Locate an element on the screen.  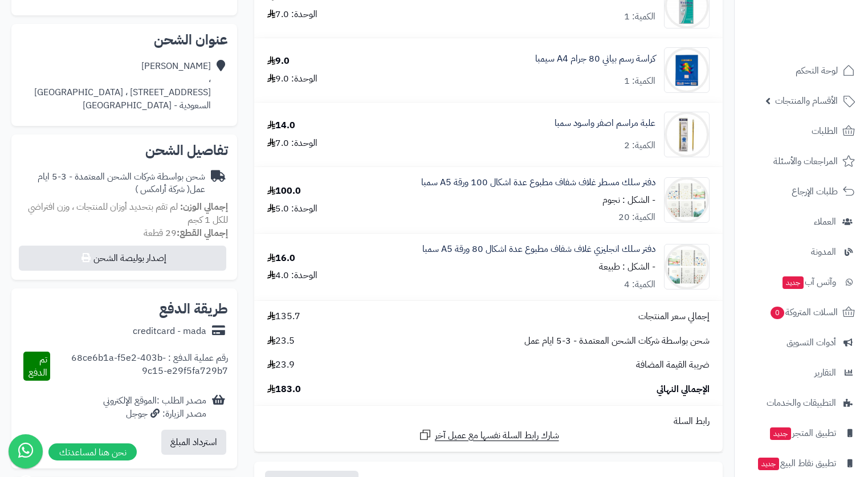
span: الإجمالي النهائي is located at coordinates (682, 390).